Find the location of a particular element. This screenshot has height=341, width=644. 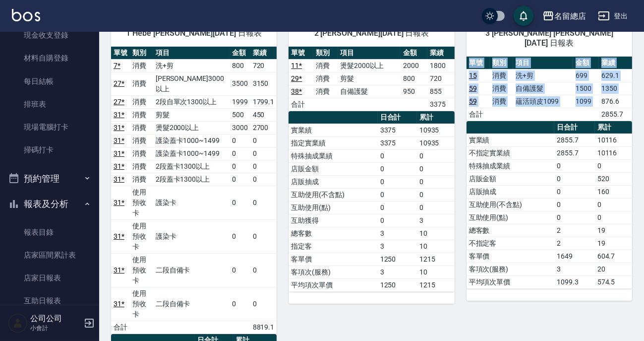

td: 1350 is located at coordinates (616, 88).